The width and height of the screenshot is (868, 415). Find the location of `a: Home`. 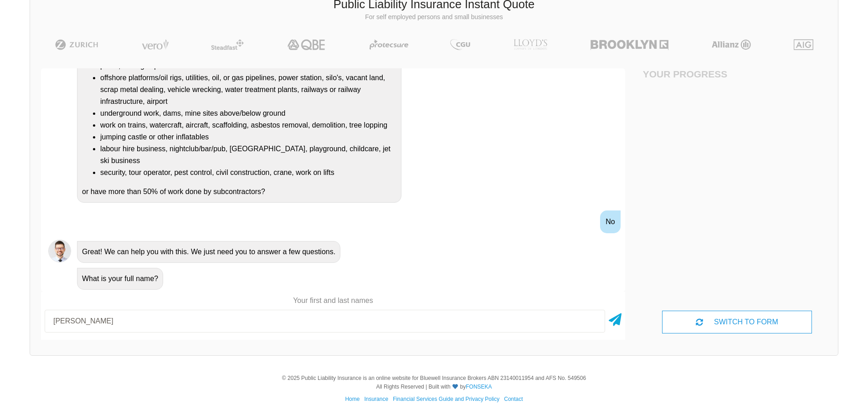

a: Home is located at coordinates (352, 399).